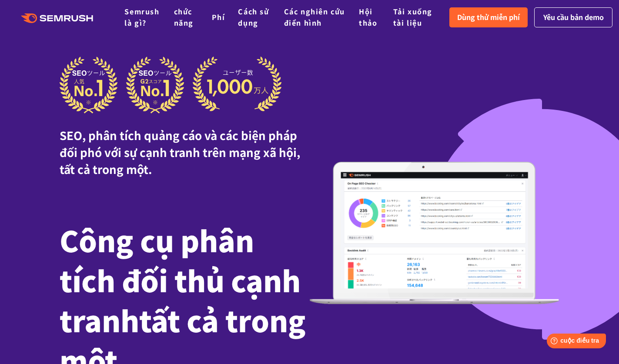  What do you see at coordinates (142, 17) in the screenshot?
I see `a: Semrush là gì?` at bounding box center [142, 17].